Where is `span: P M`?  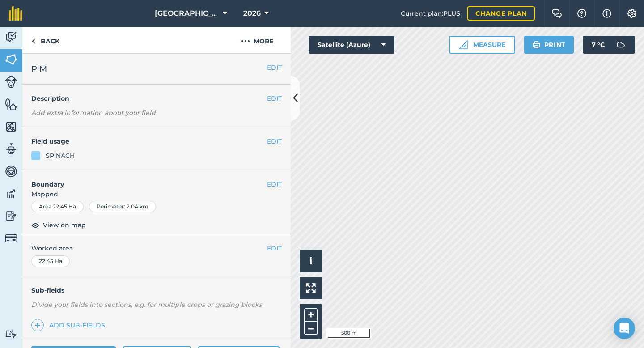
span: P M is located at coordinates (39, 69).